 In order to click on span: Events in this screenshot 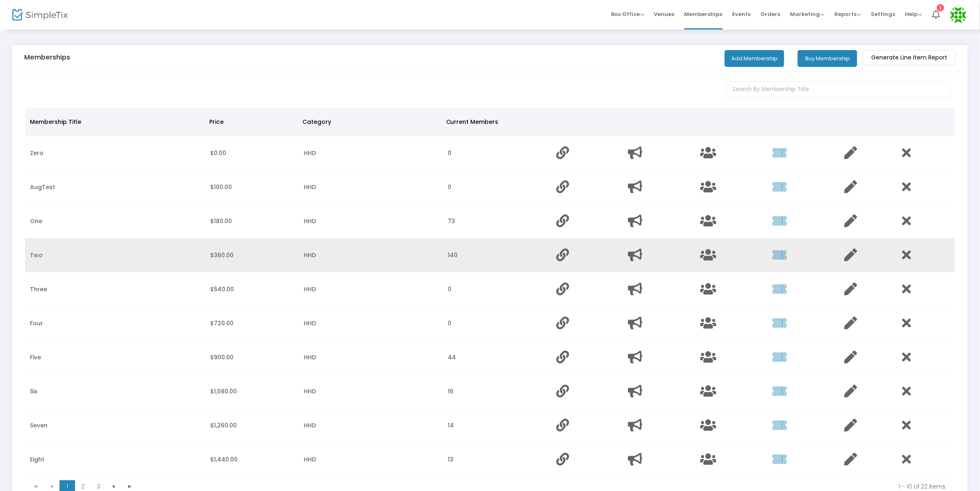, I will do `click(742, 14)`.